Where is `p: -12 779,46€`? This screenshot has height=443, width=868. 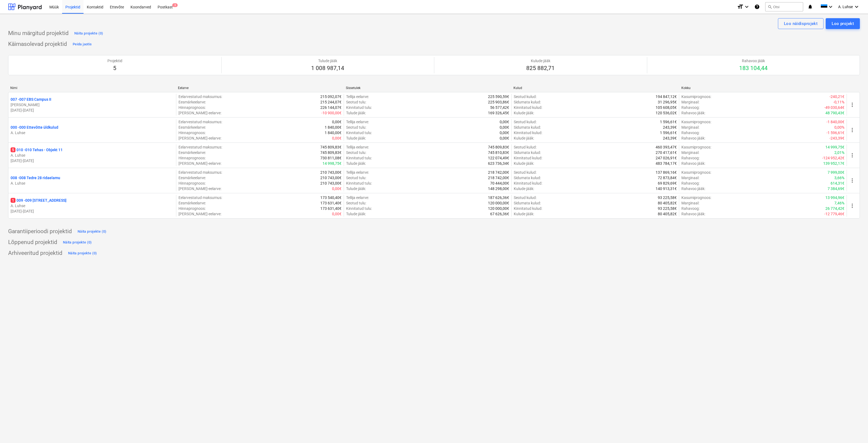 p: -12 779,46€ is located at coordinates (835, 214).